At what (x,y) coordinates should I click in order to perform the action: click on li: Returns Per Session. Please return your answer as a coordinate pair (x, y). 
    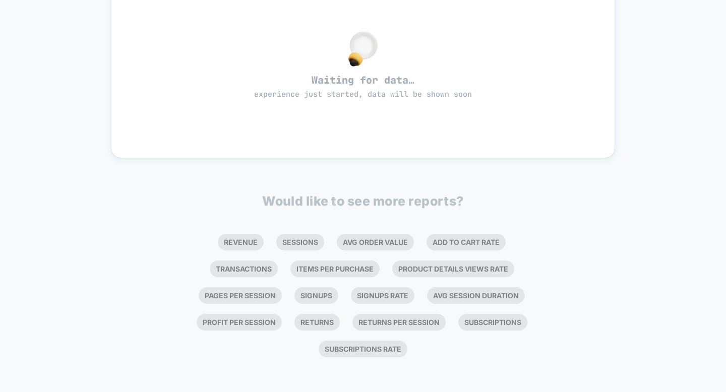
    Looking at the image, I should click on (399, 322).